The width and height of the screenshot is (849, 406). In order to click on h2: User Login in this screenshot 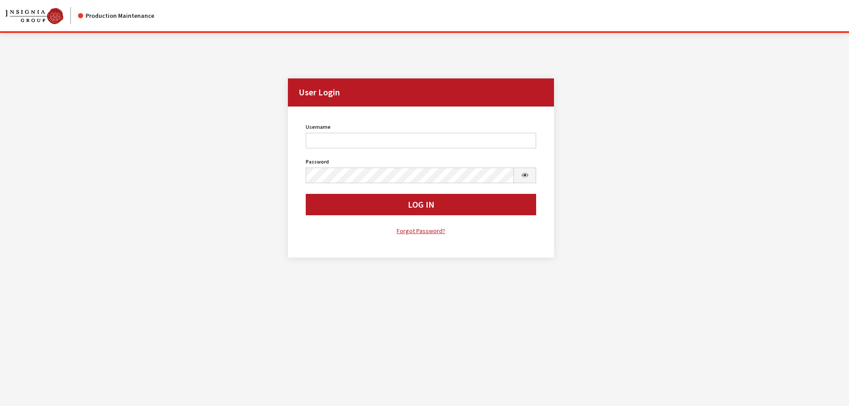, I will do `click(421, 92)`.